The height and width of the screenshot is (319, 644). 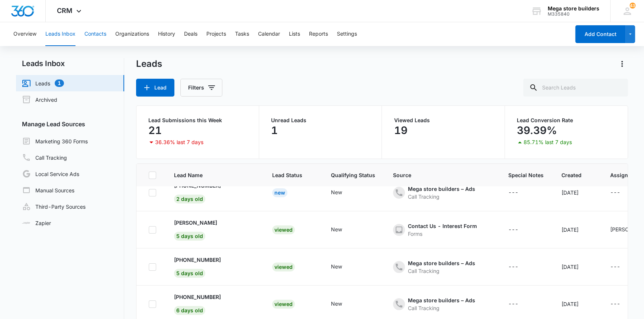 What do you see at coordinates (320, 120) in the screenshot?
I see `p: Unread Leads` at bounding box center [320, 120].